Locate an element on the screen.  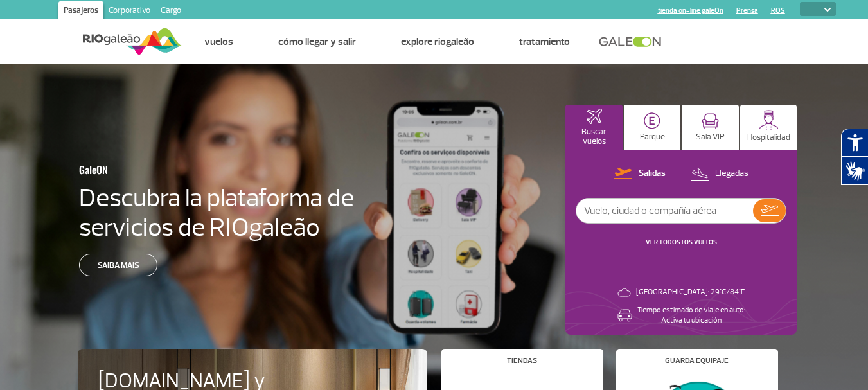
a: Tratamiento is located at coordinates (544, 42).